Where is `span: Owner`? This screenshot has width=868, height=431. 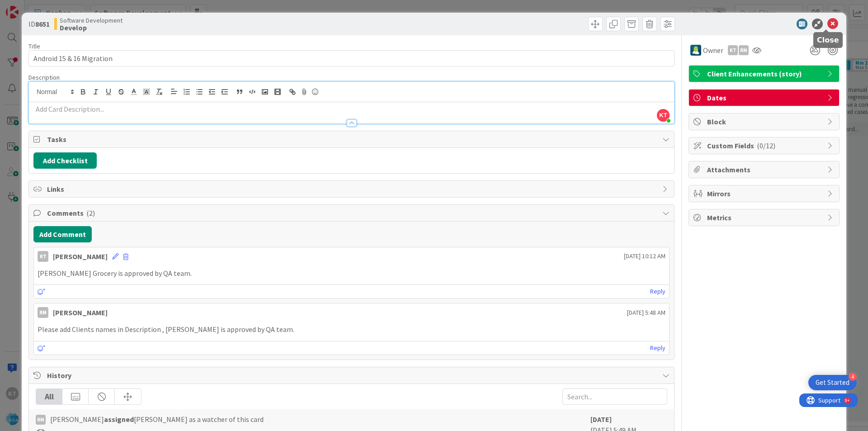 span: Owner is located at coordinates (713, 50).